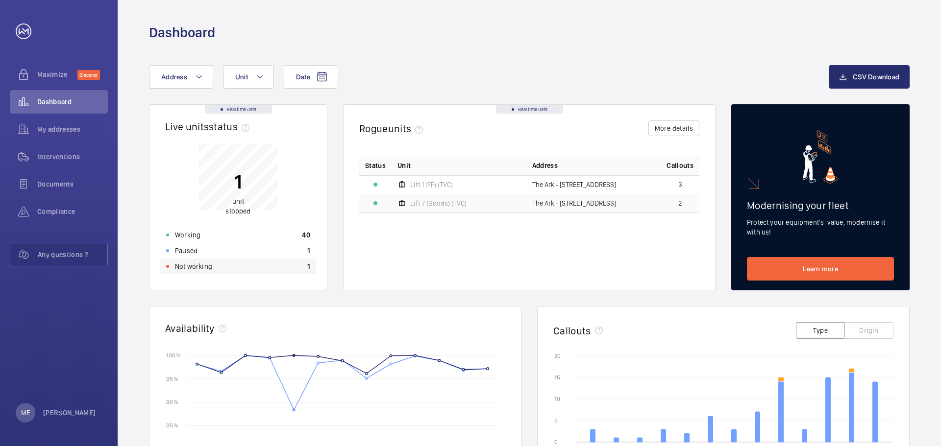 This screenshot has width=941, height=446. I want to click on p: Protect your equipment's value, modernise it with us!, so click(820, 227).